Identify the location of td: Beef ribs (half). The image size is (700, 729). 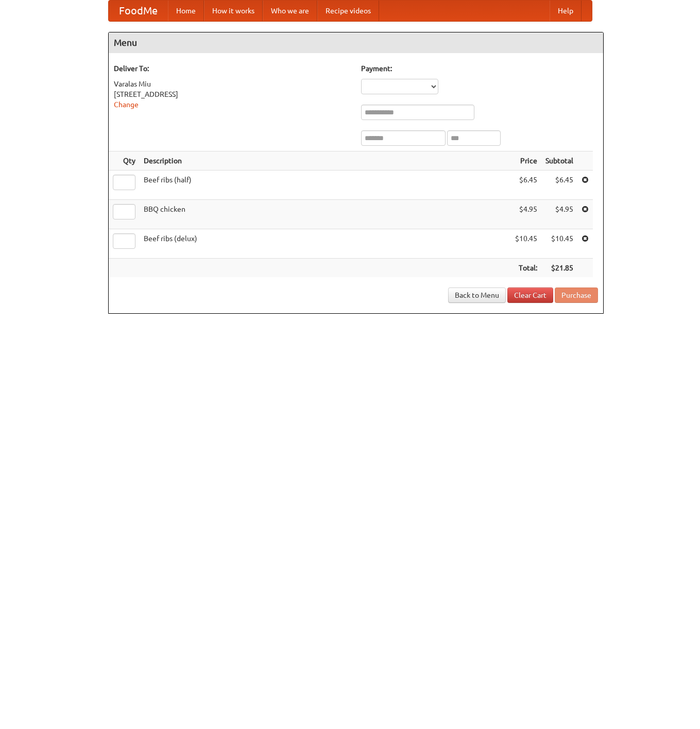
(325, 185).